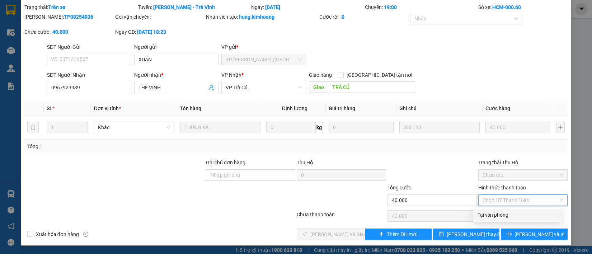 This screenshot has height=254, width=592. Describe the element at coordinates (69, 32) in the screenshot. I see `div: Chưa cước :` at that location.